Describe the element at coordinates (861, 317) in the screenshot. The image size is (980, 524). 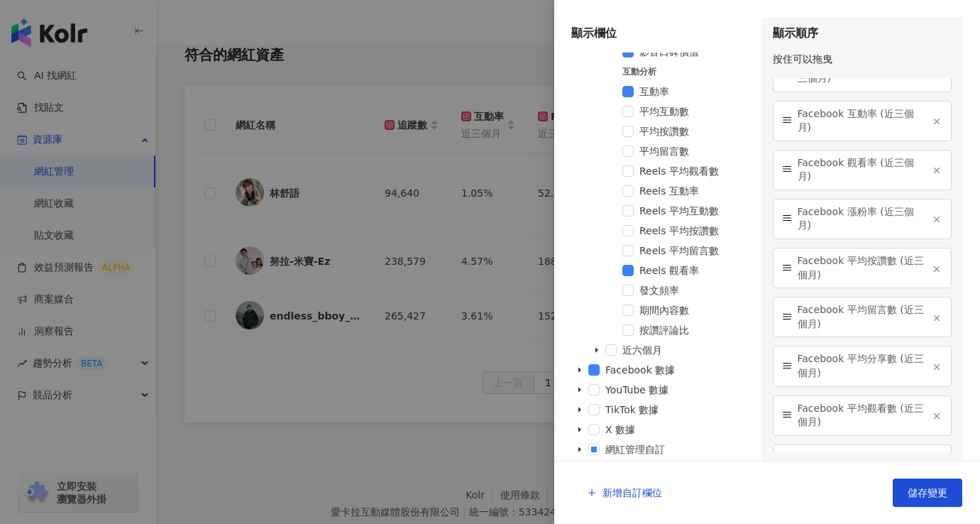
I see `span: Facebook 平均留言數 (近三個月)` at that location.